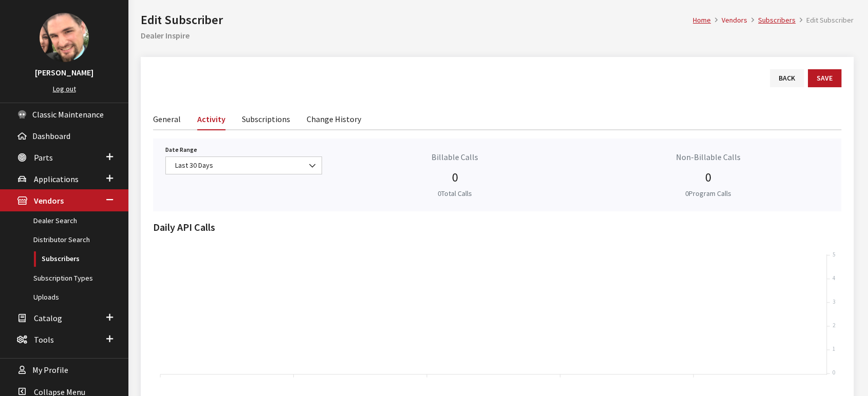 The width and height of the screenshot is (868, 396). I want to click on small: Program Calls, so click(709, 194).